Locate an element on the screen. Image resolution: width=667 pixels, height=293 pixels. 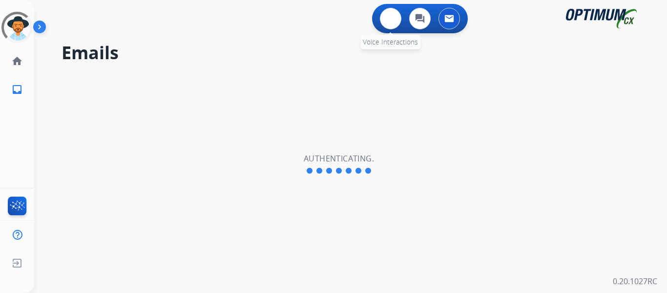
h2: Authenticating. is located at coordinates (339, 158).